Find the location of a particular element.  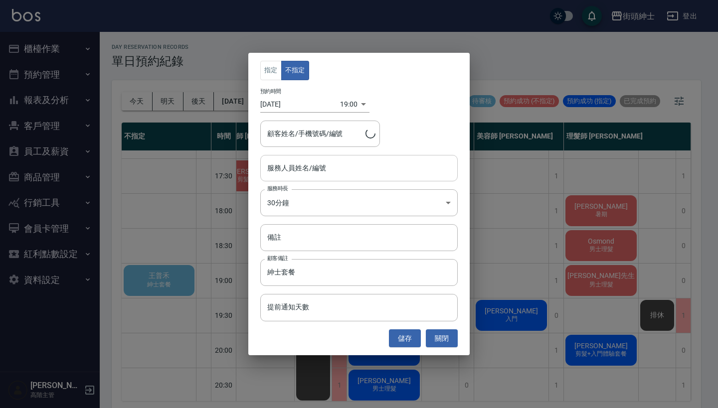

div: 19:00 is located at coordinates (348, 104).